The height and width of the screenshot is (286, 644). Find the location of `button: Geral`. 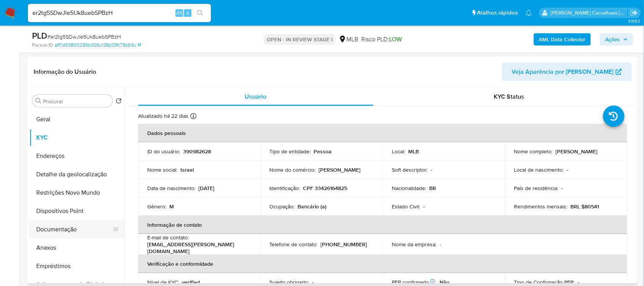

button: Geral is located at coordinates (77, 119).